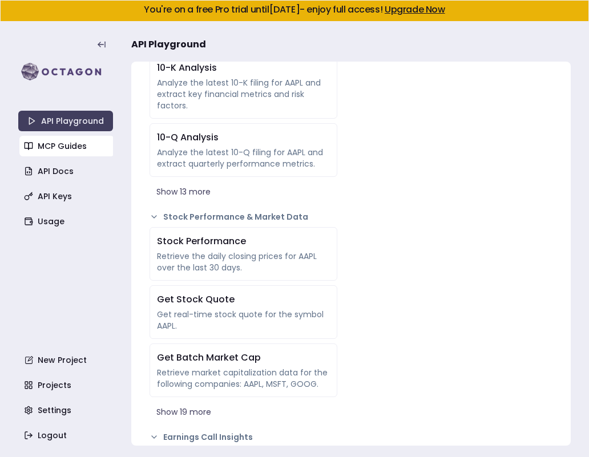  I want to click on button: Stock Performance & Market Data, so click(243, 217).